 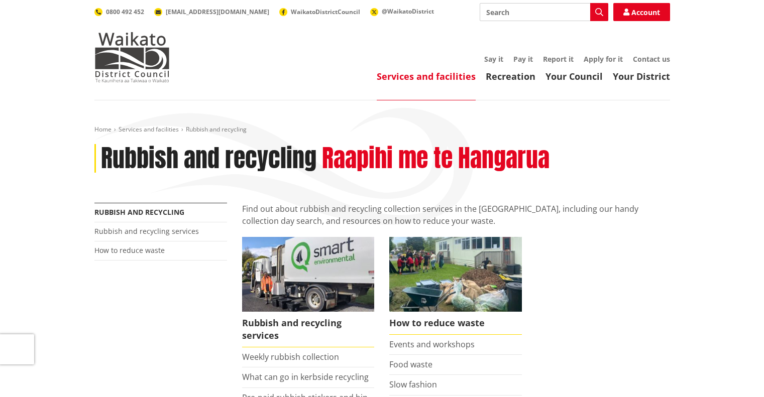 What do you see at coordinates (308, 274) in the screenshot?
I see `img: Rubbish and recycling services` at bounding box center [308, 274].